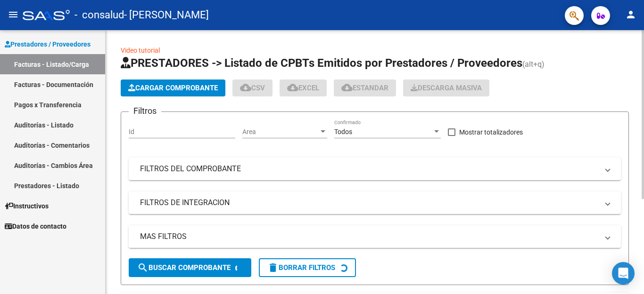 Image resolution: width=644 pixels, height=294 pixels. I want to click on span: EXCEL, so click(303, 88).